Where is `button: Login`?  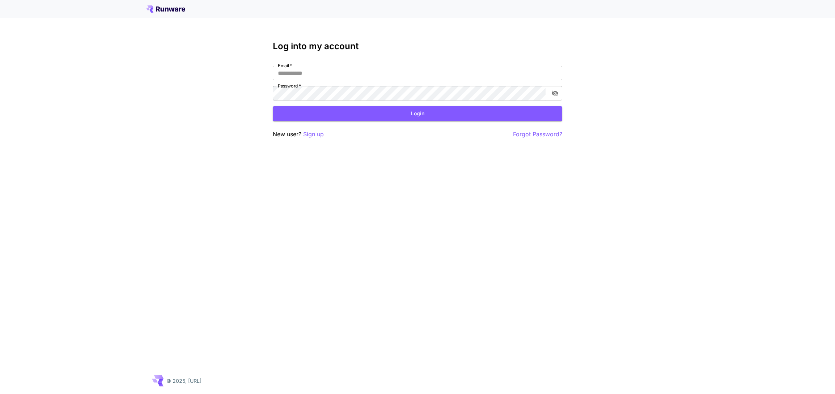 button: Login is located at coordinates (418, 114).